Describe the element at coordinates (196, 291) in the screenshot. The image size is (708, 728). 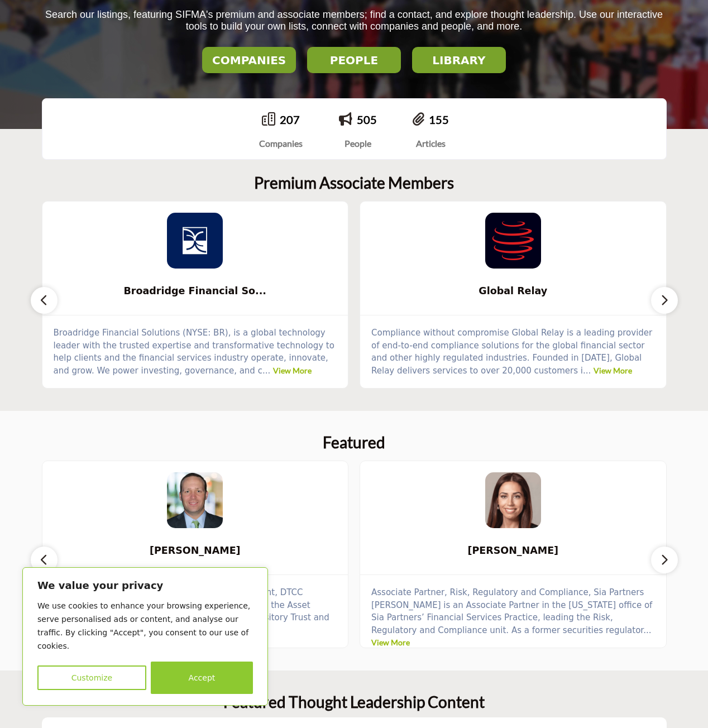
I see `a: Broadridge Financial So...` at that location.